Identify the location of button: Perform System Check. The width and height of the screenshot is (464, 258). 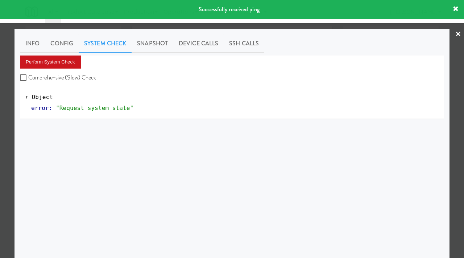
(50, 62).